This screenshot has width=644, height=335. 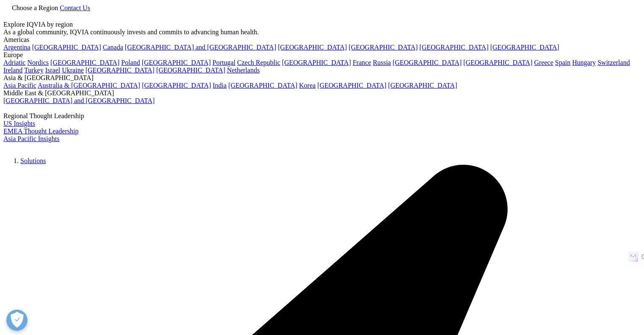 What do you see at coordinates (38, 62) in the screenshot?
I see `a: Nordics` at bounding box center [38, 62].